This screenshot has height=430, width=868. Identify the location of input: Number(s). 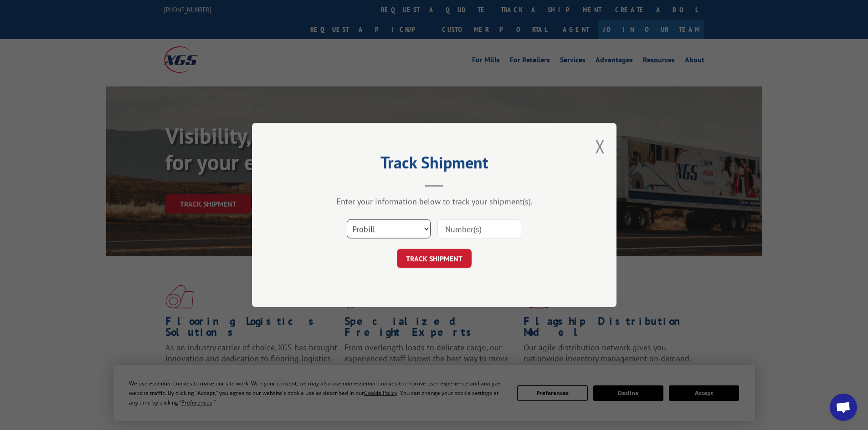
(479, 229).